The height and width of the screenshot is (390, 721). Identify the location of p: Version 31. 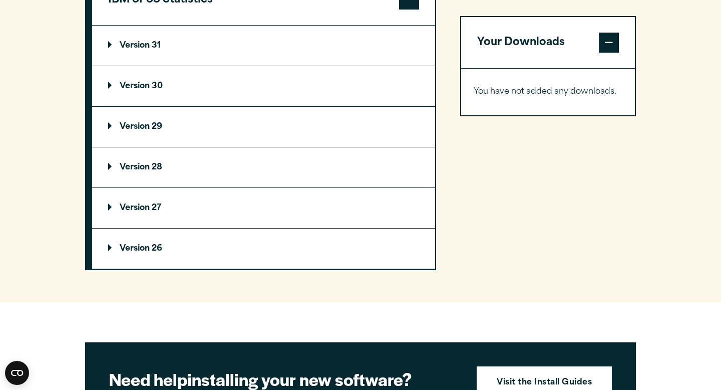
(134, 46).